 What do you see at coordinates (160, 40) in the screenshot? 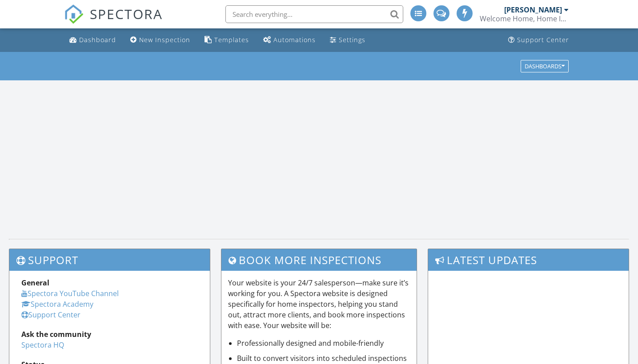
I see `a: New Inspection` at bounding box center [160, 40].